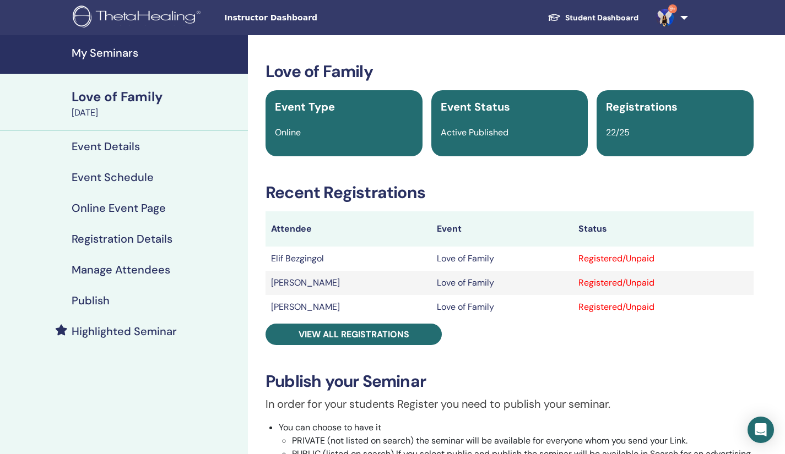 The width and height of the screenshot is (785, 454). Describe the element at coordinates (354, 334) in the screenshot. I see `a: View all registrations` at that location.